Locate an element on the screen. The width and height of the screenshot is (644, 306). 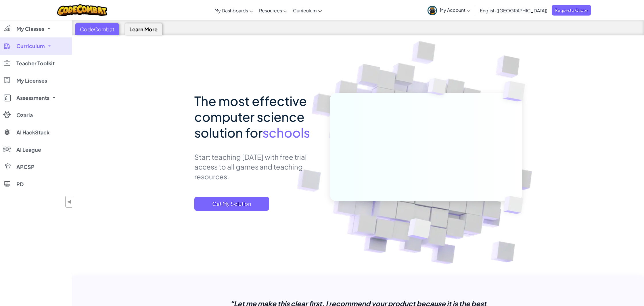
img: CodeCombat logo is located at coordinates (82, 10).